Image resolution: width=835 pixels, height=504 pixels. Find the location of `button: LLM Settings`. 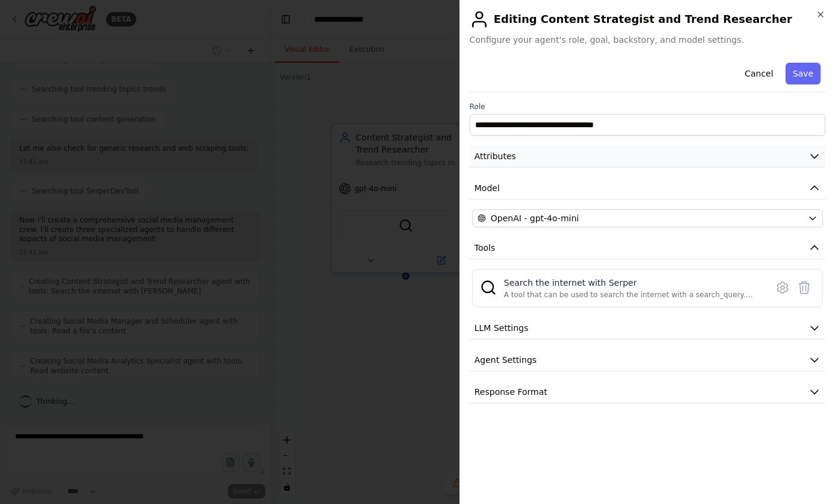

button: LLM Settings is located at coordinates (648, 328).